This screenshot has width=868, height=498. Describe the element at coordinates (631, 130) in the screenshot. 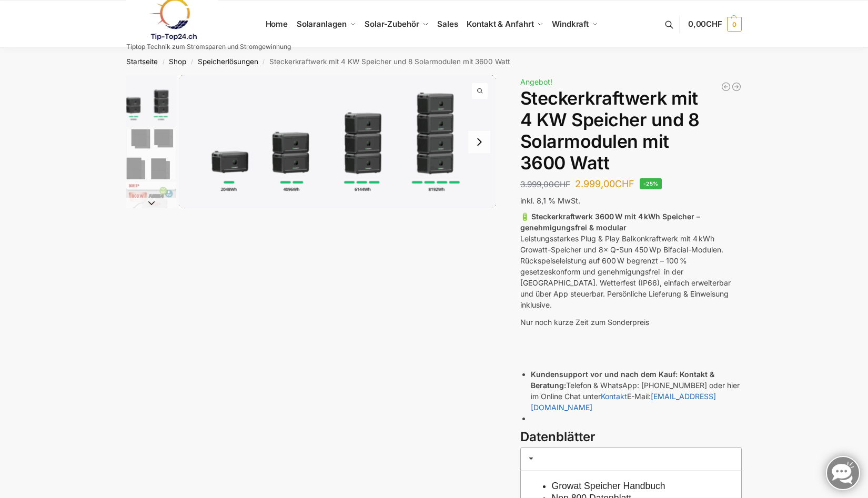

I see `h1: Steckerkraftwerk mit 4 KW Speicher und 8 Solarmodulen mit 3600 Watt` at that location.